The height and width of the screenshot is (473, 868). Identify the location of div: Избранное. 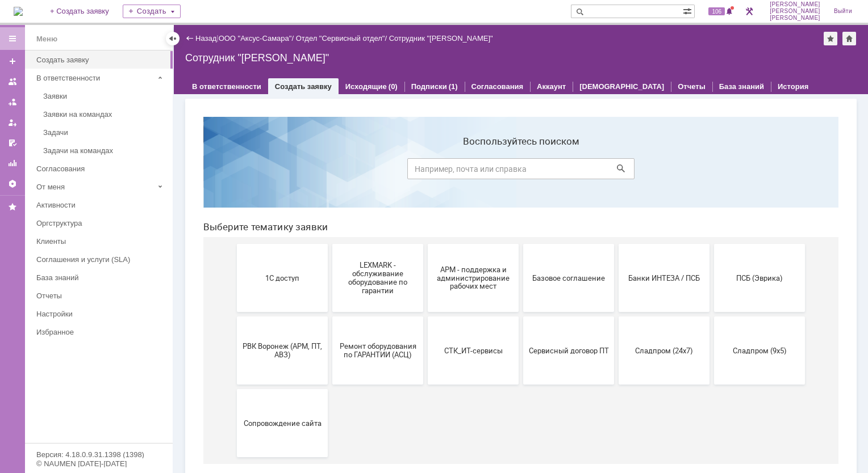
(95, 332).